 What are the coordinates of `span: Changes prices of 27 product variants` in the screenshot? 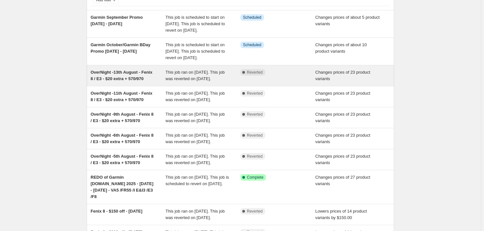 It's located at (343, 181).